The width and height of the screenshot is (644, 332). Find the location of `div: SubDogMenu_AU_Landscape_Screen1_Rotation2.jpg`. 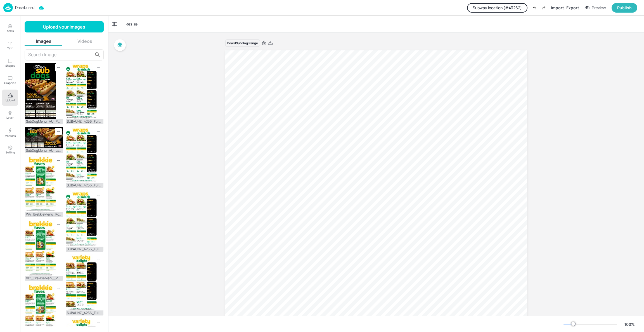

div: SubDogMenu_AU_Landscape_Screen1_Rotation2.jpg is located at coordinates (44, 151).